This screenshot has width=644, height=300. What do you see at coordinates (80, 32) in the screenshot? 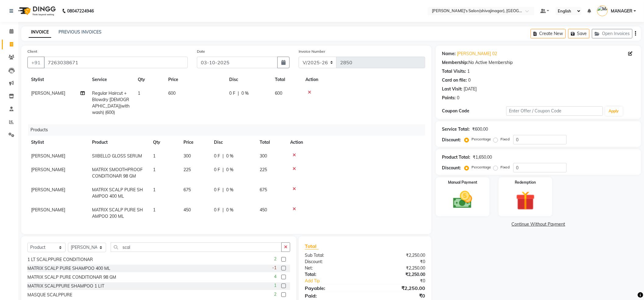
I see `a: PREVIOUS INVOICES` at bounding box center [80, 32].